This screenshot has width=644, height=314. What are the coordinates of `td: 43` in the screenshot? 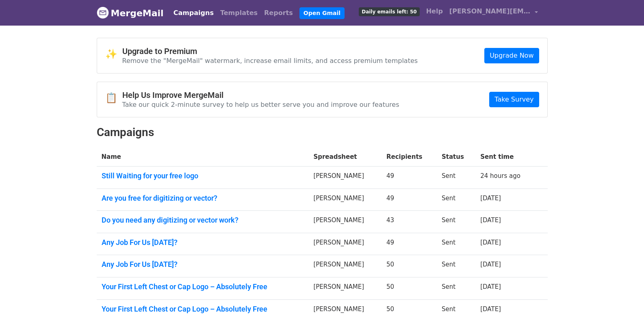 It's located at (409, 222).